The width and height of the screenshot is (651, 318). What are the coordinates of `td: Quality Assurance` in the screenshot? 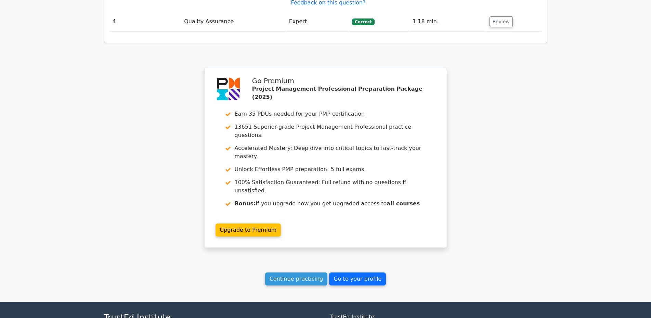 It's located at (233, 22).